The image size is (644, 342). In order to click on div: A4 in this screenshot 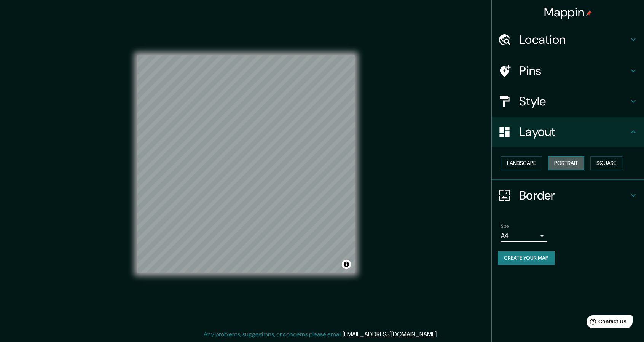, I will do `click(524, 236)`.